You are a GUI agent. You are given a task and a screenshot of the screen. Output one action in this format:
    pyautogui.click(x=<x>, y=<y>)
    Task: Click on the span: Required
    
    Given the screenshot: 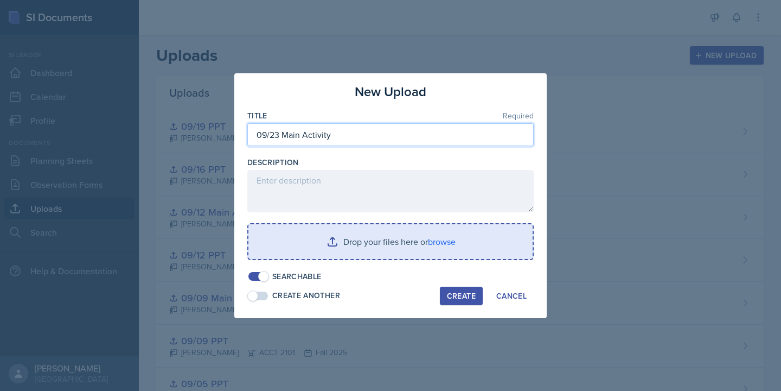 What is the action you would take?
    pyautogui.click(x=518, y=116)
    